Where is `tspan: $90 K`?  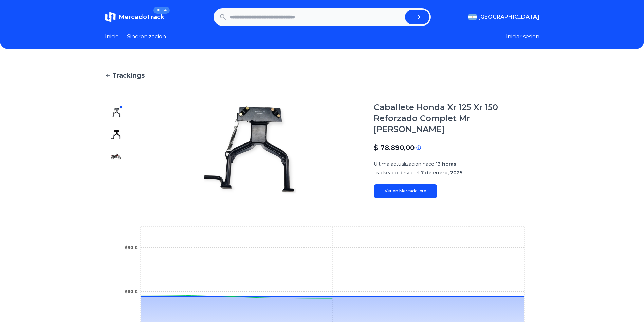 tspan: $90 K is located at coordinates (131, 247).